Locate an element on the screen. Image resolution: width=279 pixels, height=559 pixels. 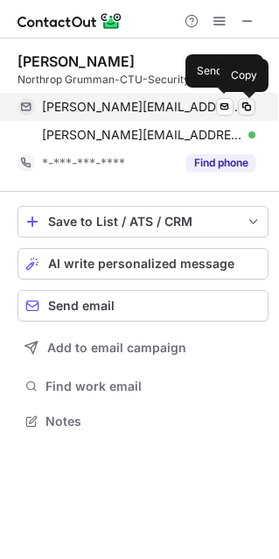
button: Find work email is located at coordinates (143, 386).